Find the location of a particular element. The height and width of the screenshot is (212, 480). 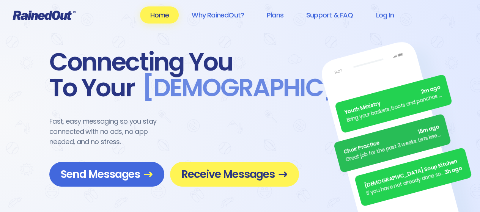

a: Send Messages is located at coordinates (107, 174).